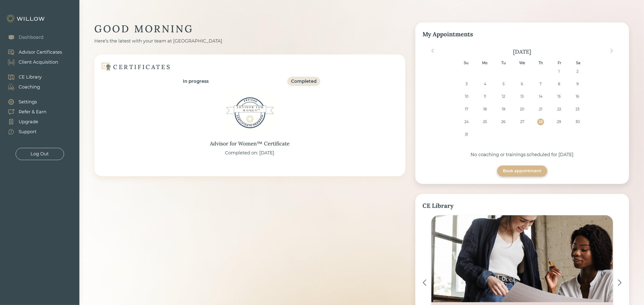 Image resolution: width=644 pixels, height=305 pixels. Describe the element at coordinates (26, 19) in the screenshot. I see `img: Willow` at that location.